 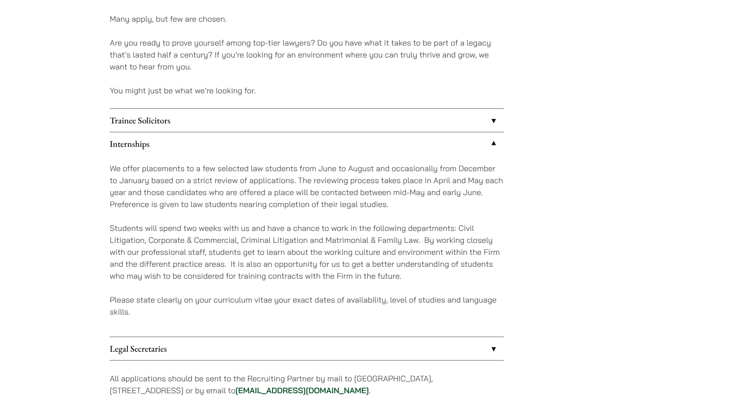 I want to click on p: Are you ready to prove yourself among top-tier lawyers? Do you have what it takes to be part of a..., so click(x=307, y=54).